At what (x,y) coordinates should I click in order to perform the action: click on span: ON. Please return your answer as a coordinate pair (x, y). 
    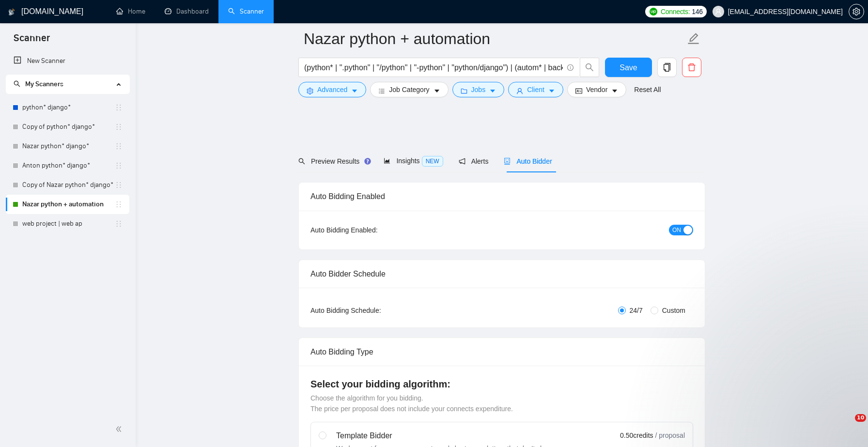
    Looking at the image, I should click on (676, 230).